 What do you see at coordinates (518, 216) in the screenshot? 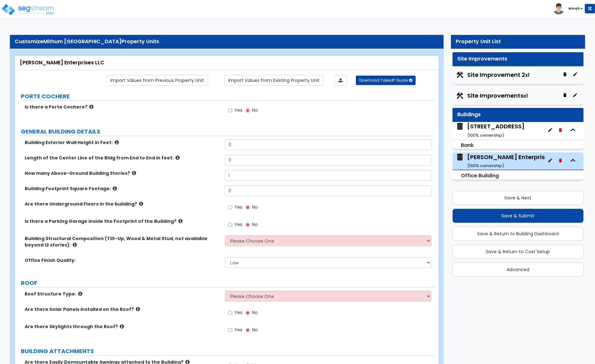
I see `button: Save & Submit` at bounding box center [518, 216].